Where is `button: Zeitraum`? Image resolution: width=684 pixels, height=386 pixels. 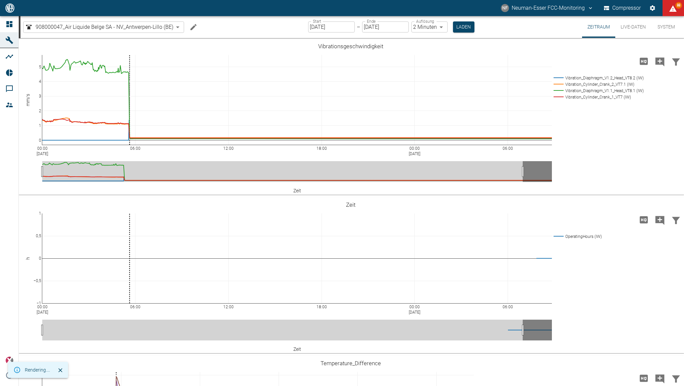
button: Zeitraum is located at coordinates (599, 27).